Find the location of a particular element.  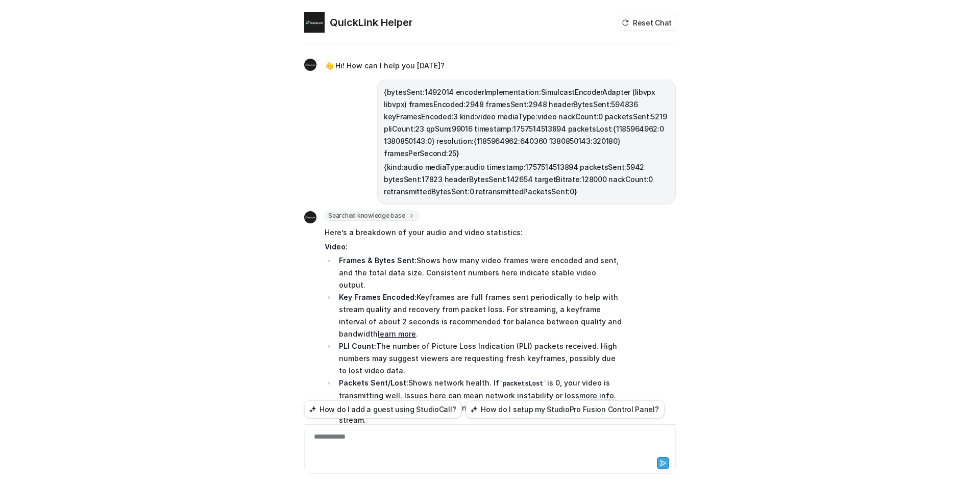

p: Here’s a breakdown of your audio and video statistics: is located at coordinates (474, 232).